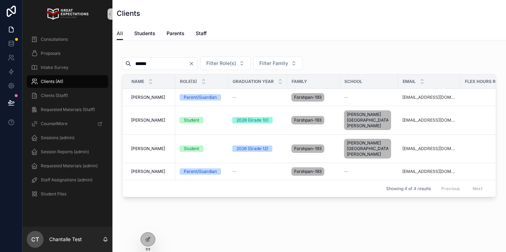  Describe the element at coordinates (300, 82) in the screenshot. I see `span: Family` at that location.